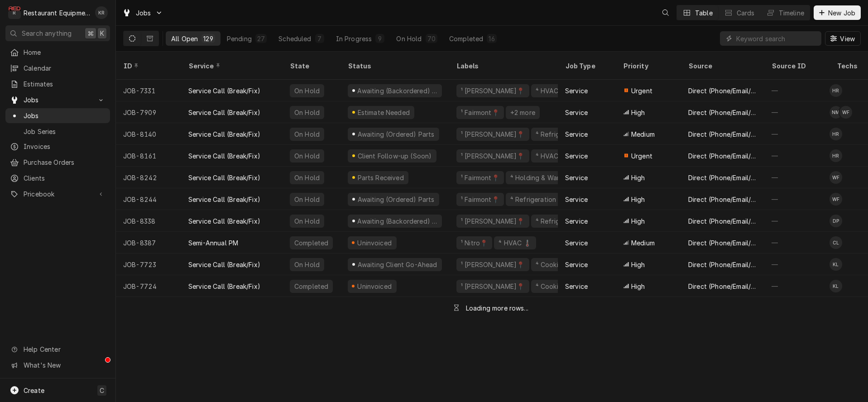 The height and width of the screenshot is (402, 868). I want to click on div: NM, so click(836, 113).